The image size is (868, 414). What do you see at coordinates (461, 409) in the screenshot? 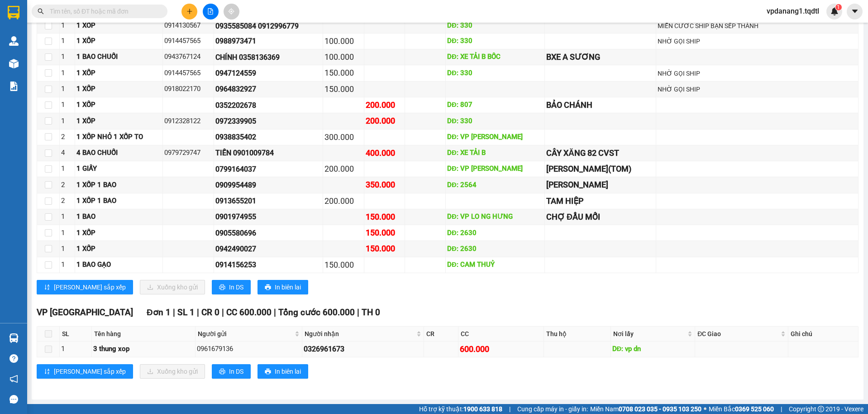
I see `span: Hỗ trợ kỹ thuật:` at bounding box center [461, 409].